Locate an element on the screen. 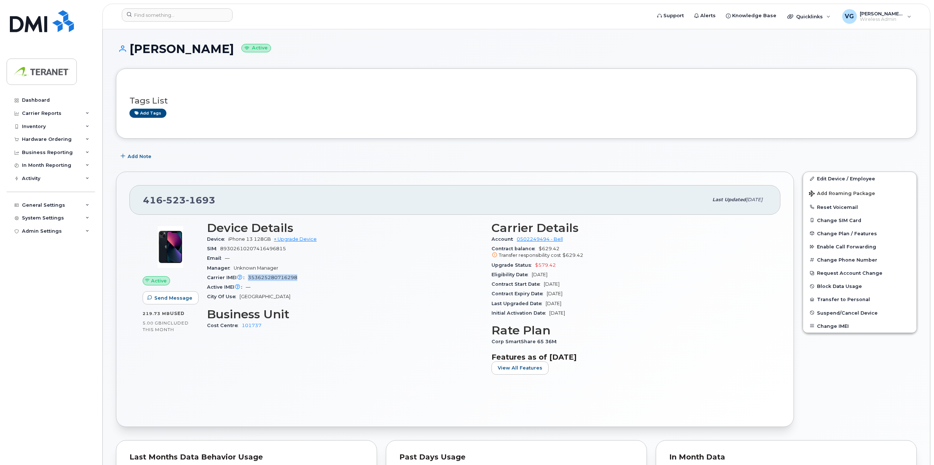 The height and width of the screenshot is (465, 934). button: View All Features is located at coordinates (520, 368).